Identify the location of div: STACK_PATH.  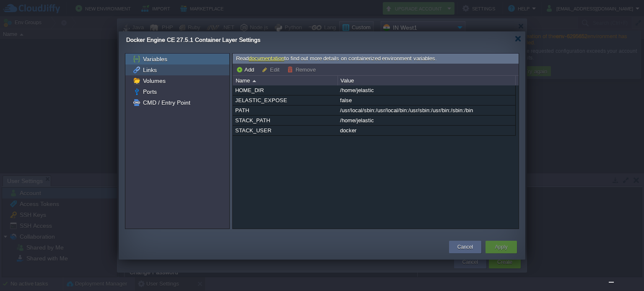
(285, 120).